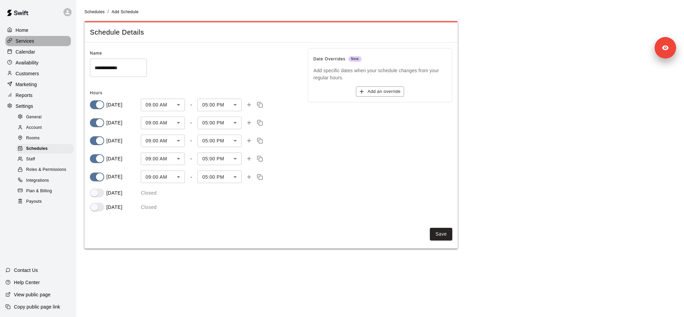 Image resolution: width=684 pixels, height=317 pixels. What do you see at coordinates (31, 160) in the screenshot?
I see `span: Staff` at bounding box center [31, 160].